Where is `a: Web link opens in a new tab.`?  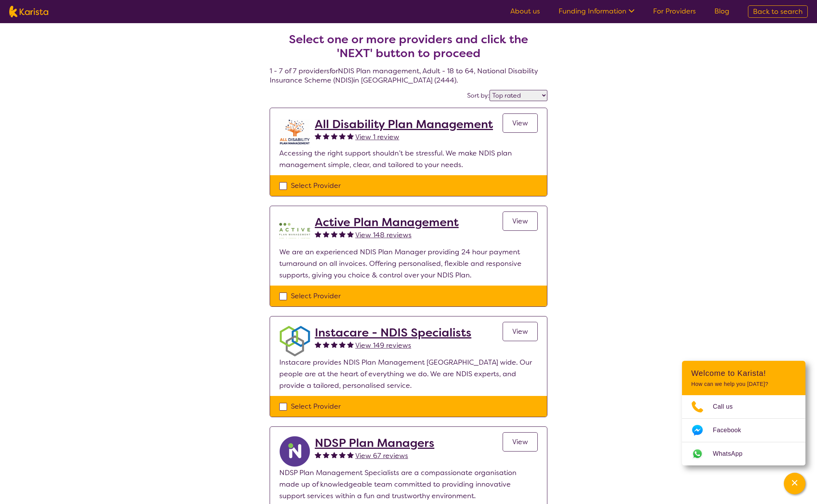
a: Web link opens in a new tab. is located at coordinates (744, 454).